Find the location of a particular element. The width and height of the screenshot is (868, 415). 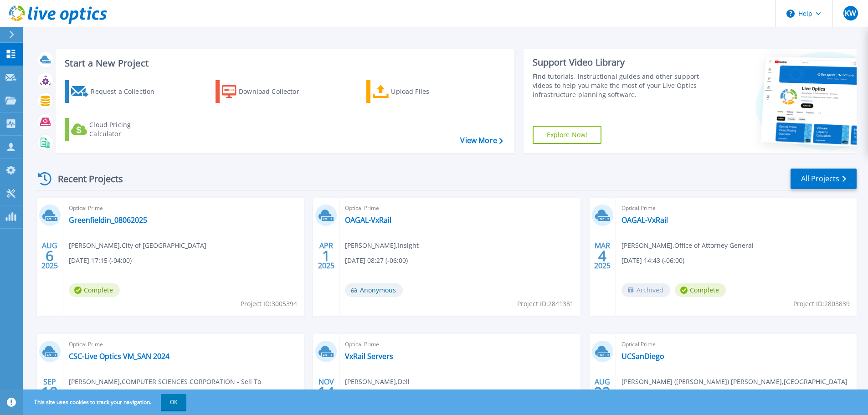

h3: Start a New Project is located at coordinates (283, 63).